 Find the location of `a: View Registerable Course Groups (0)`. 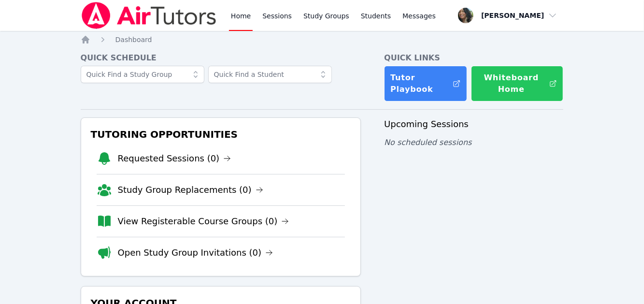

a: View Registerable Course Groups (0) is located at coordinates (203, 221).